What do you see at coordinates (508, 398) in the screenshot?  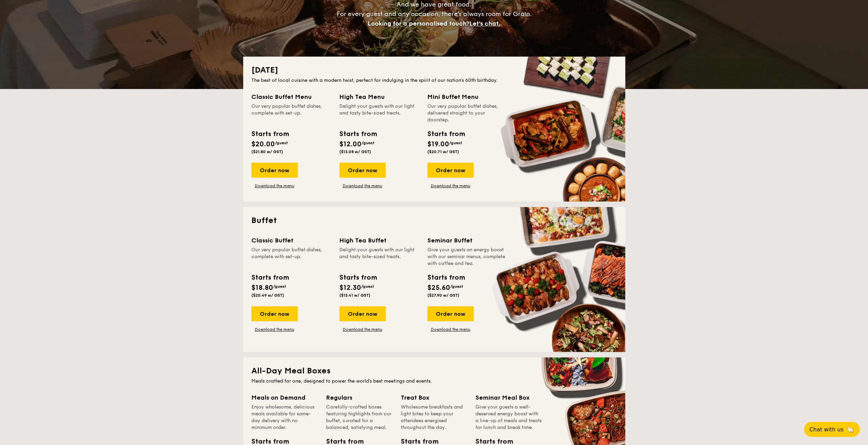 I see `div: Seminar Meal Box` at bounding box center [508, 398].